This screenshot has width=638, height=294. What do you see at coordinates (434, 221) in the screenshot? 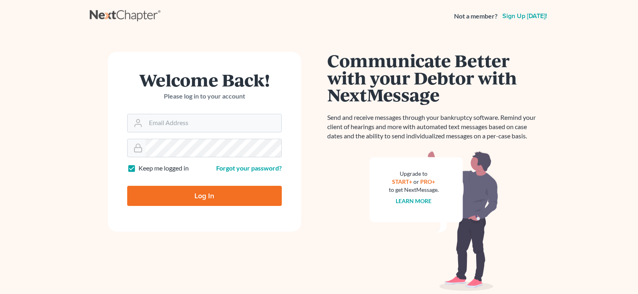
I see `img: nextmessage_bg-59042aed3d76b12b5cd301f8e5b87938c9018125f34e5fa2b7a6b67550977c72.svg` at bounding box center [434, 221].